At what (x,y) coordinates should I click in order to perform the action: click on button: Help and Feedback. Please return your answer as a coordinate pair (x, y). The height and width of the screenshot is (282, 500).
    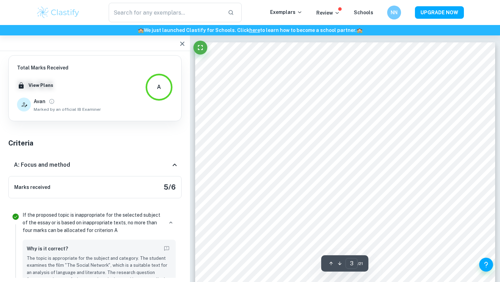
    Looking at the image, I should click on (486, 265).